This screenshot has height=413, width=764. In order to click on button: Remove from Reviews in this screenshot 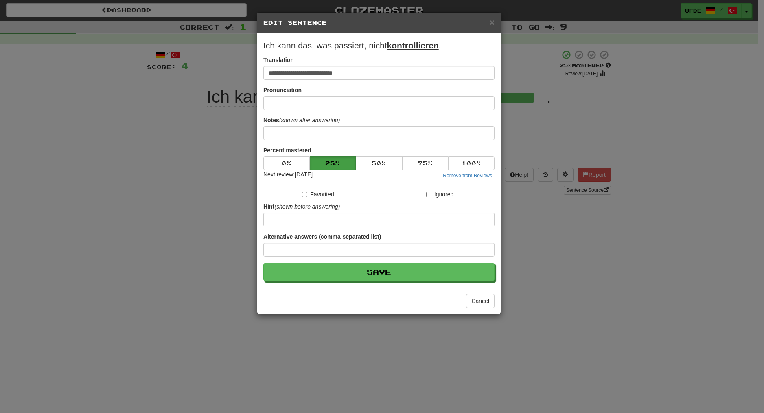, I will do `click(467, 175)`.